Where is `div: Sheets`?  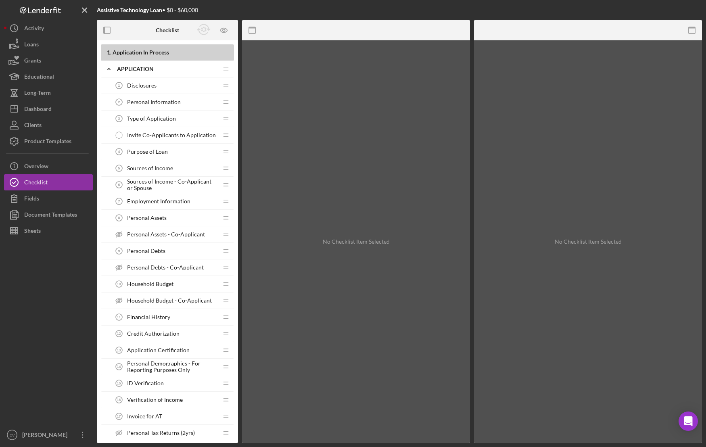
div: Sheets is located at coordinates (32, 232).